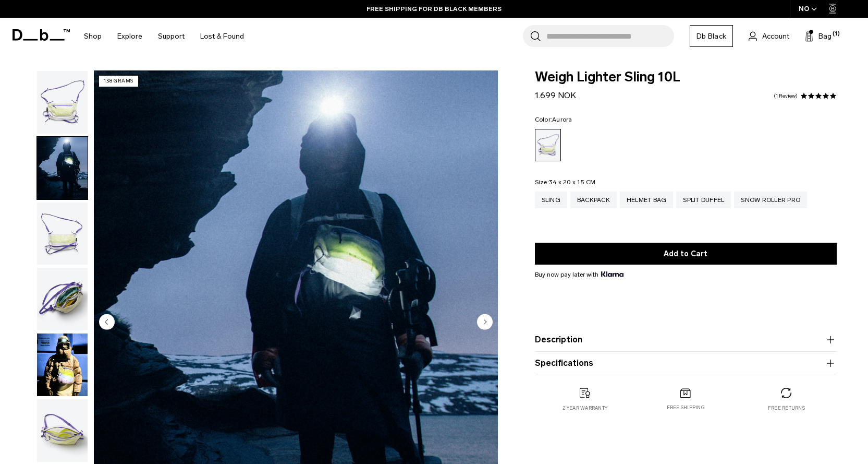 The image size is (868, 464). What do you see at coordinates (62, 299) in the screenshot?
I see `button: Weigh_Lighter_Sling_10L_3.png` at bounding box center [62, 299].